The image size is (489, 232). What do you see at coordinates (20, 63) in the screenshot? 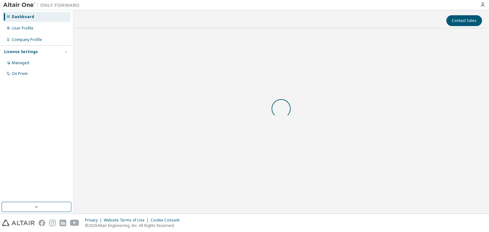
I see `div: Managed` at bounding box center [20, 63].